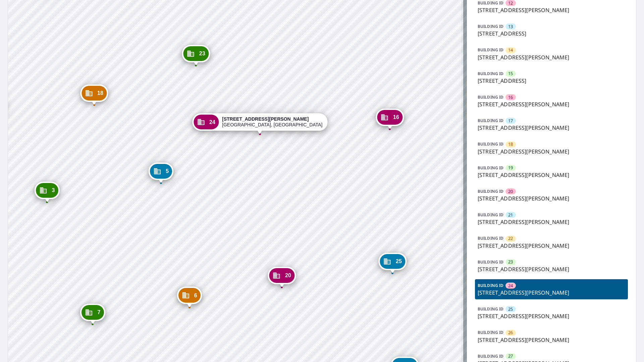 This screenshot has height=362, width=644. Describe the element at coordinates (510, 73) in the screenshot. I see `span: 15` at that location.